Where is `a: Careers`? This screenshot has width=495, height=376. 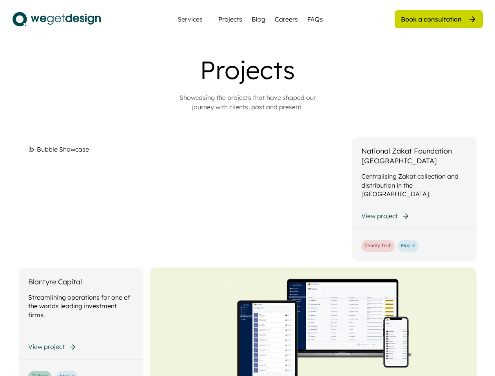
a: Careers is located at coordinates (286, 19).